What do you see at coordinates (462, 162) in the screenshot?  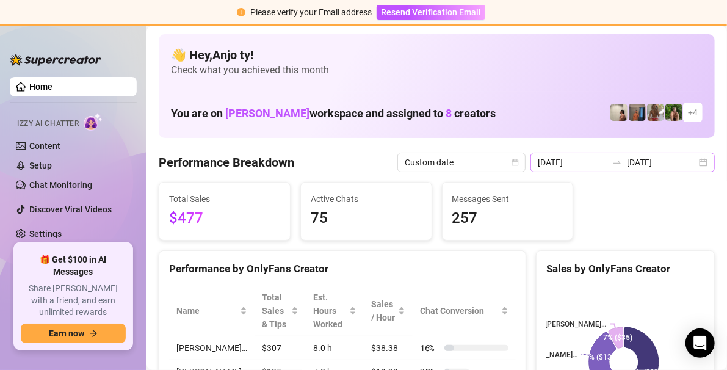 I see `span: Custom date` at bounding box center [462, 162].